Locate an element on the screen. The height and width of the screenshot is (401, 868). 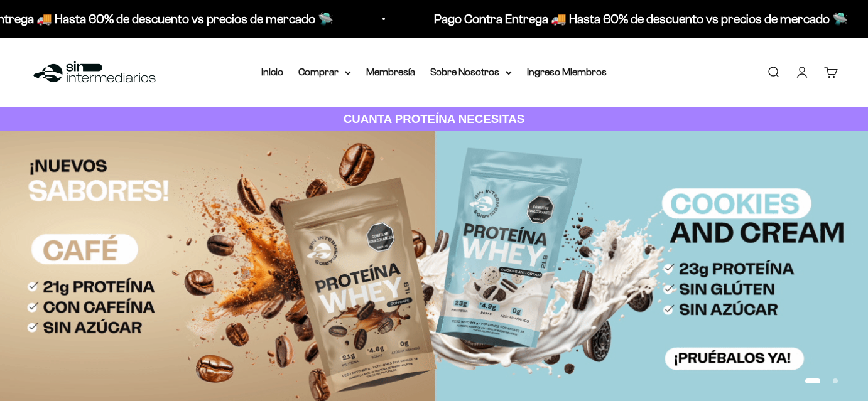
p: Pago Contra Entrega 🚚 Hasta 60% de descuento vs precios de mercado 🛸 is located at coordinates (635, 19).